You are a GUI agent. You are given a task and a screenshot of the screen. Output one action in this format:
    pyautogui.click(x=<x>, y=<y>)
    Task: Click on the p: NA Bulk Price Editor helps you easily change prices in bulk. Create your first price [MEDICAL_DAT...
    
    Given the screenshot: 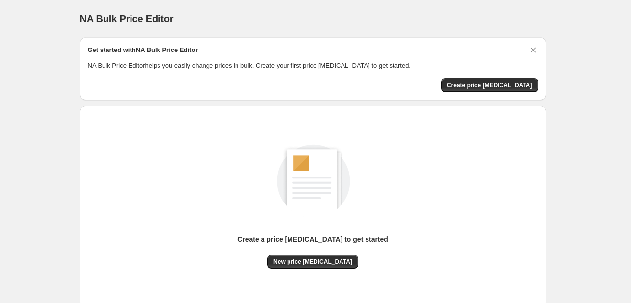 What is the action you would take?
    pyautogui.click(x=313, y=66)
    